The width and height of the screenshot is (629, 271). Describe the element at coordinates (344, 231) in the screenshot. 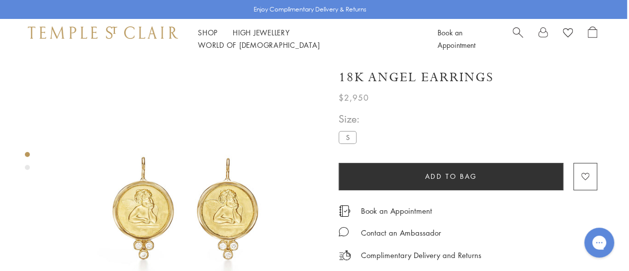

I see `img: MessageIcon-01_2.svg` at that location.